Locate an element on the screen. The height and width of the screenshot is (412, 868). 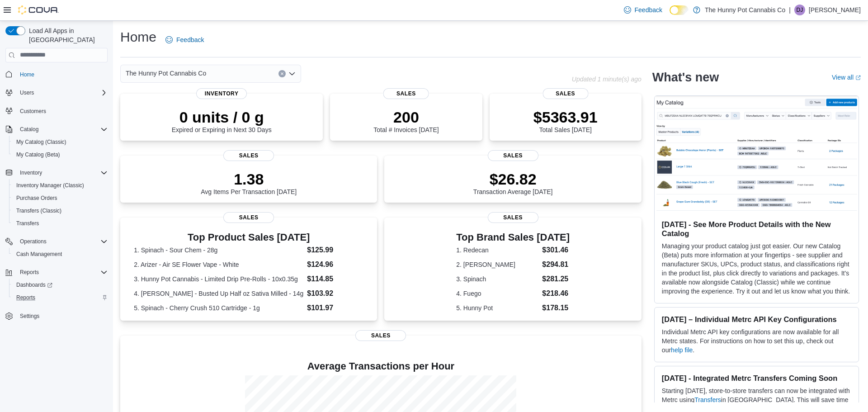
dd: $281.25 is located at coordinates (555, 279).